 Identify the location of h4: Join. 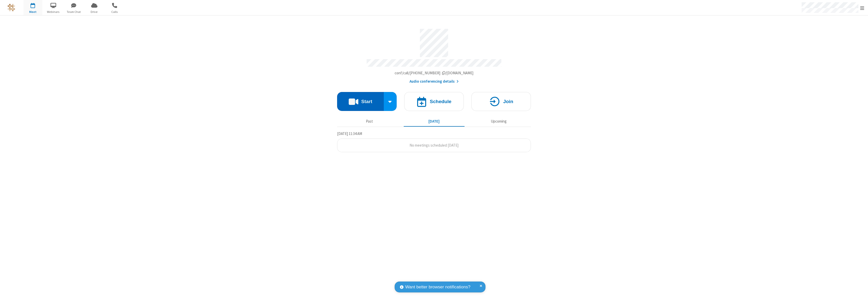
(508, 101).